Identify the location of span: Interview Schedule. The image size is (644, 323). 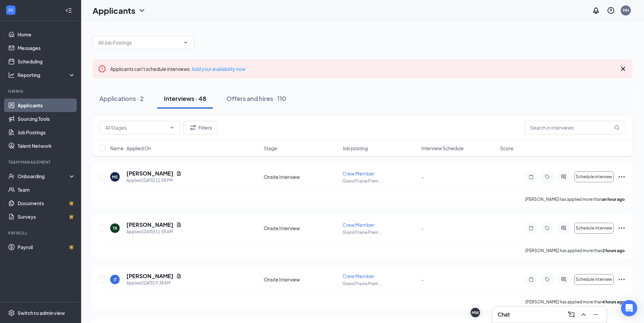
(443, 148).